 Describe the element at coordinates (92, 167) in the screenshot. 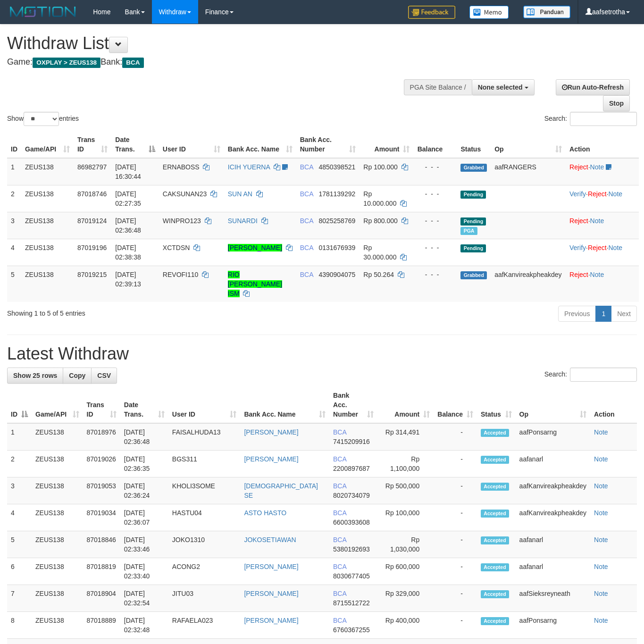

I see `span: 86982797` at that location.